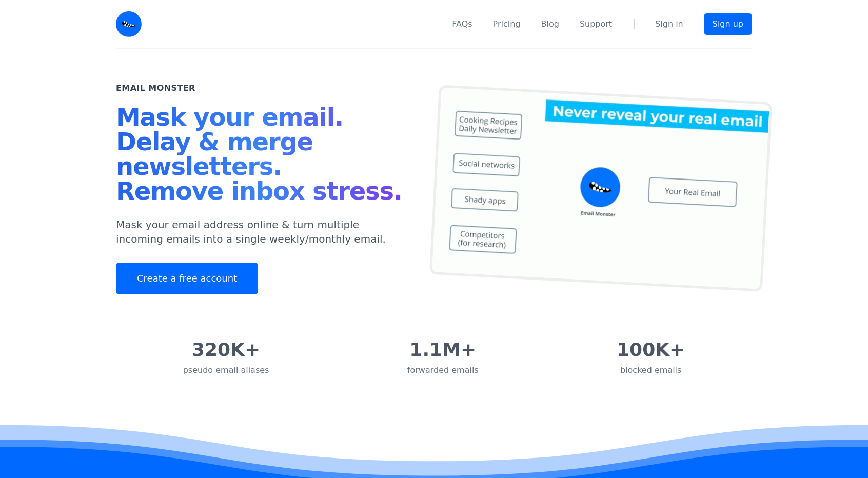 The height and width of the screenshot is (478, 868). I want to click on a: Sign in, so click(669, 24).